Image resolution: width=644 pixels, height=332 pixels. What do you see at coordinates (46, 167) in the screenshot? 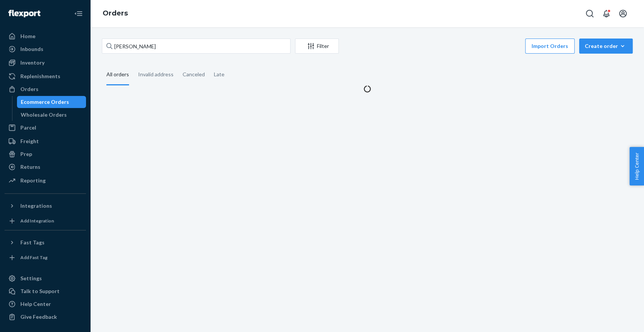
I see `a: Returns` at bounding box center [46, 167].